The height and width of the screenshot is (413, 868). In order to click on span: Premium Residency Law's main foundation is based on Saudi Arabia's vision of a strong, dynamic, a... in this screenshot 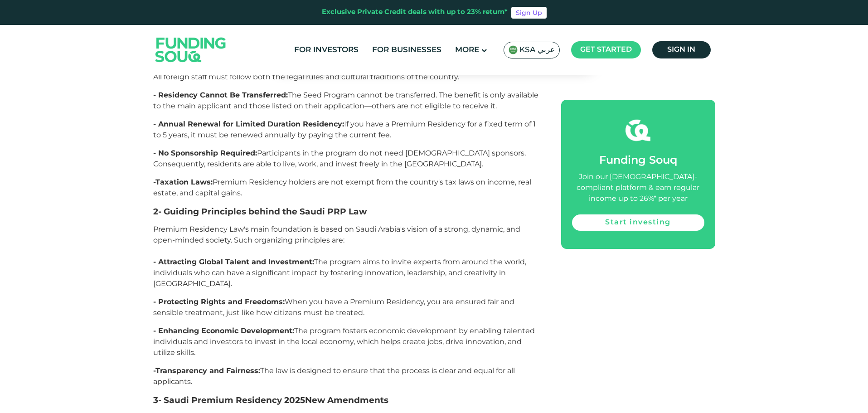, I will do `click(337, 234)`.